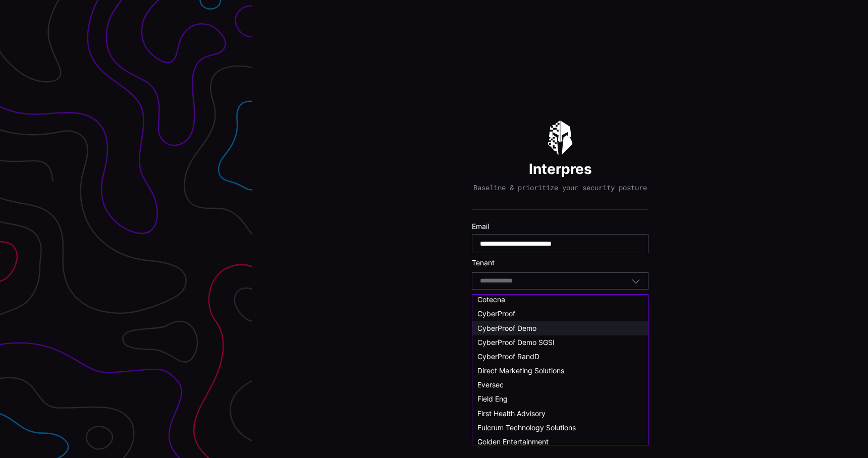 The width and height of the screenshot is (868, 458). Describe the element at coordinates (560, 188) in the screenshot. I see `p: Baseline & prioritize your security posture` at that location.